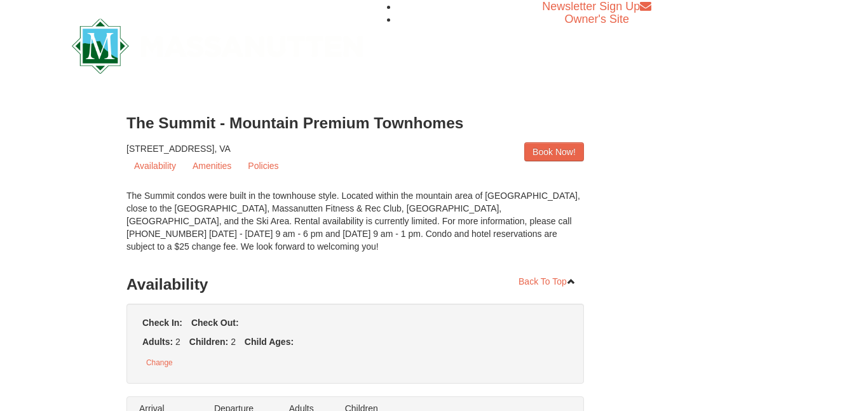 This screenshot has height=411, width=868. I want to click on a: Availability, so click(155, 166).